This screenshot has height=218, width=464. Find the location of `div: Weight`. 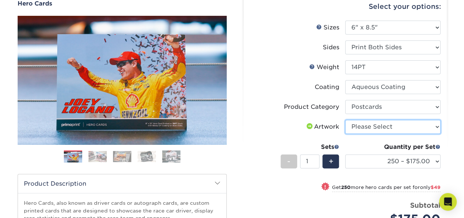

div: Weight is located at coordinates (324, 67).